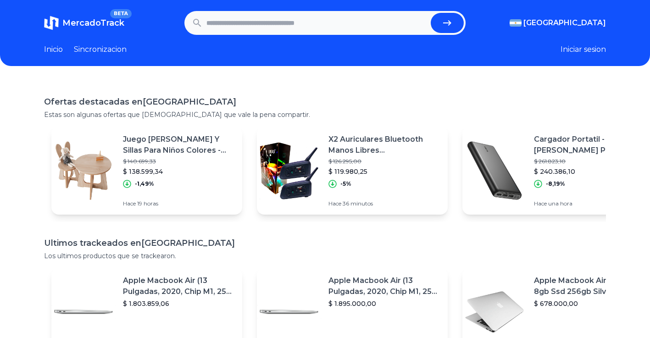  Describe the element at coordinates (346, 184) in the screenshot. I see `p: -5%` at that location.